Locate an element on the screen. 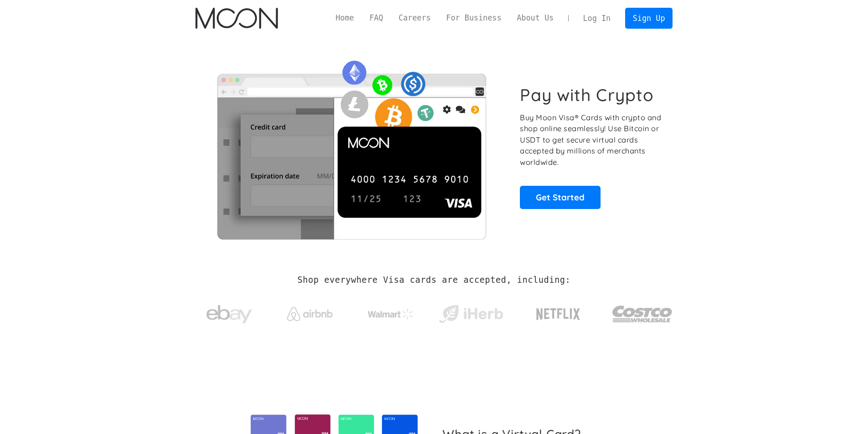 Image resolution: width=868 pixels, height=434 pixels. h1: Pay with Crypto is located at coordinates (587, 95).